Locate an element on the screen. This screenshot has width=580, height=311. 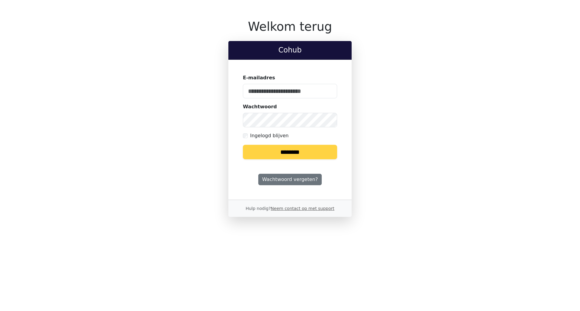
h2: Cohub is located at coordinates (290, 50).